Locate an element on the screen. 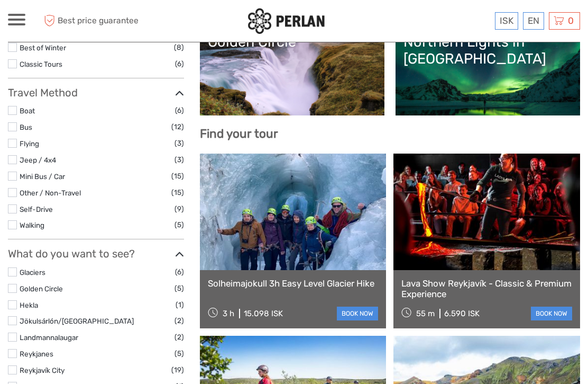 The image size is (588, 384). img: 288-6a22670a-0f57-43d8-a107-52fbc9b92f2c_logo_small.jpg is located at coordinates (286, 20).